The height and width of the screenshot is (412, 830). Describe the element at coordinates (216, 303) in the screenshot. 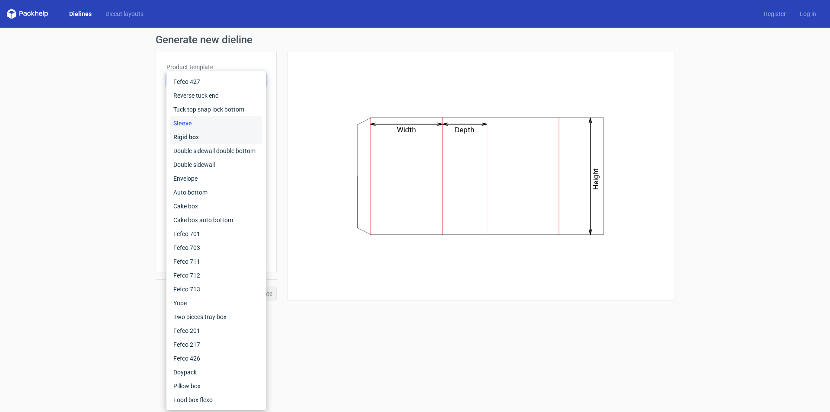

I see `div: Yope` at that location.